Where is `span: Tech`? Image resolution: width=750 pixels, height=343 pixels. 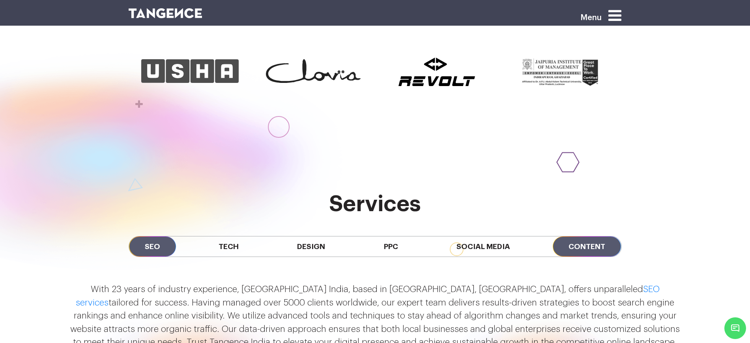
span: Tech is located at coordinates (228, 246).